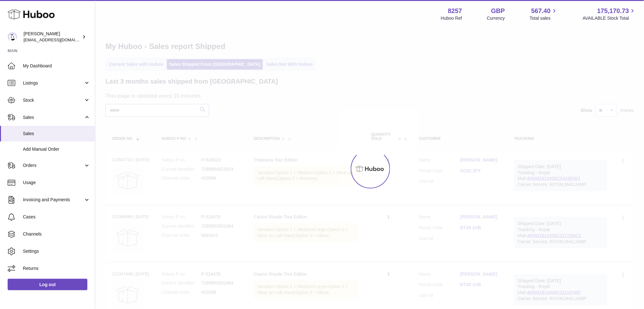  What do you see at coordinates (613, 11) in the screenshot?
I see `span: 175,170.73` at bounding box center [613, 11].